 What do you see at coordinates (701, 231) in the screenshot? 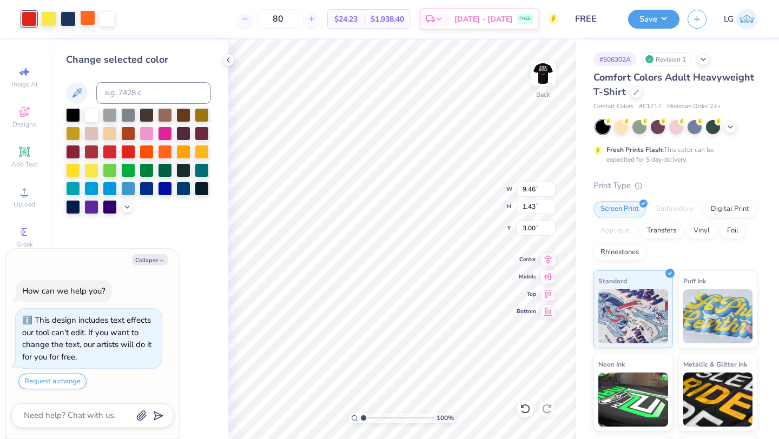
I see `div: Vinyl` at bounding box center [701, 231].